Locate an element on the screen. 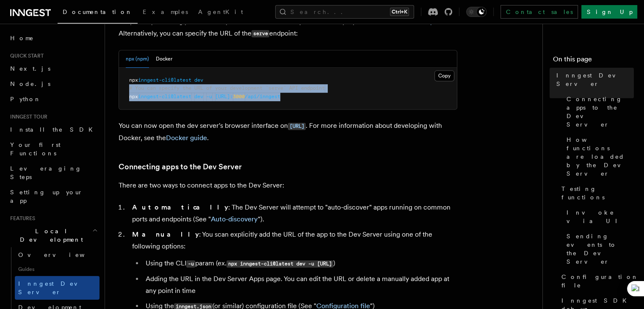 The width and height of the screenshot is (644, 309). span: Examples is located at coordinates (165, 12).